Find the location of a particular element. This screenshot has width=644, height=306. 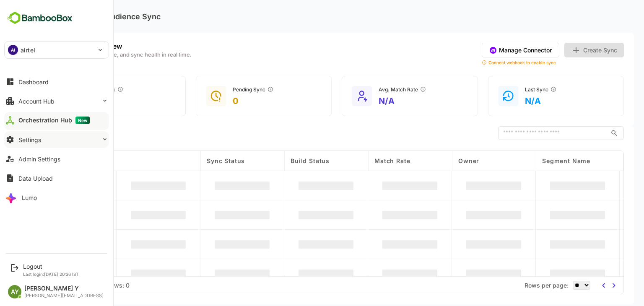

div: Admin Settings is located at coordinates (39, 159).